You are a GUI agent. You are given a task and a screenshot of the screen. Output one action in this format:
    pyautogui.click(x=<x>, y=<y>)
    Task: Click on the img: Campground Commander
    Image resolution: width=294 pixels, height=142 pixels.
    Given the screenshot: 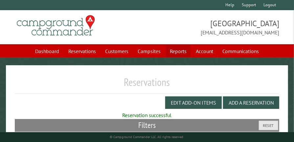 What is the action you would take?
    pyautogui.click(x=56, y=26)
    